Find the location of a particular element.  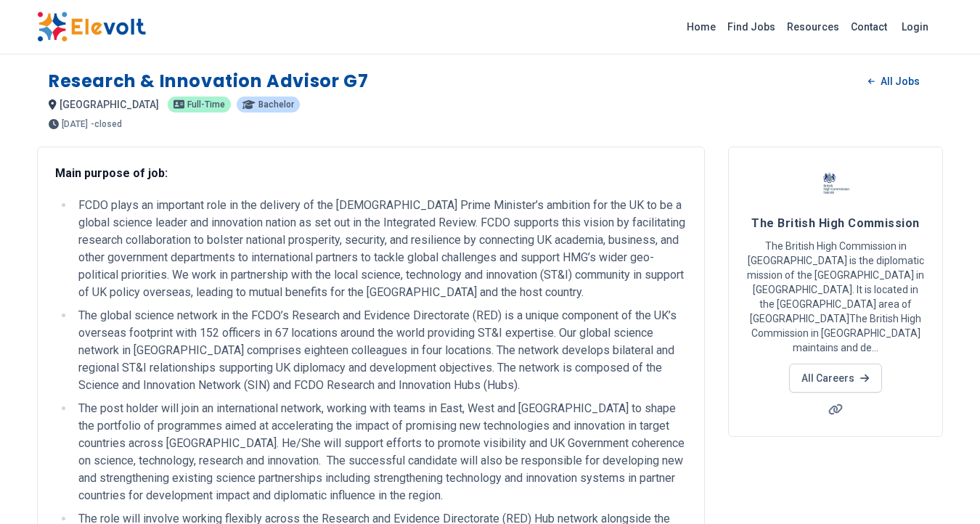

a: All Jobs is located at coordinates (893, 81).